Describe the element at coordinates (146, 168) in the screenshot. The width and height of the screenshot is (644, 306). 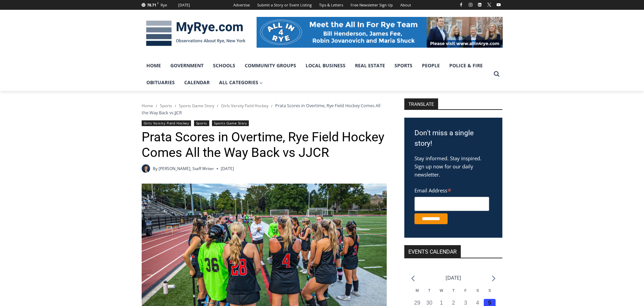
I see `a: Author image` at that location.